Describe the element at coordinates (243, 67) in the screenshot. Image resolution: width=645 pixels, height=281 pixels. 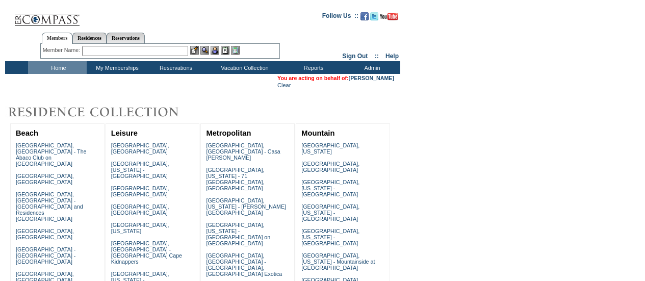
I see `td: Vacation Collection` at that location.